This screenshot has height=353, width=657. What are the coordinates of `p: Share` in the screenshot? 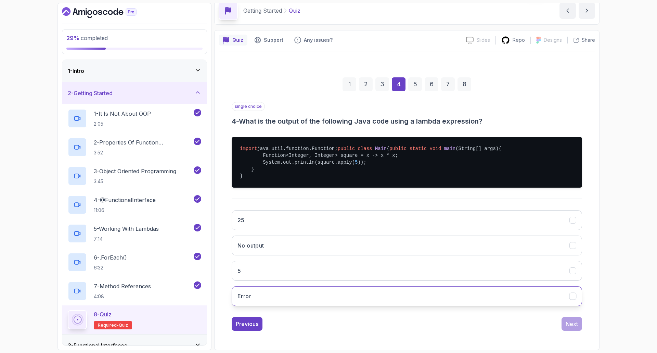 It's located at (589, 40).